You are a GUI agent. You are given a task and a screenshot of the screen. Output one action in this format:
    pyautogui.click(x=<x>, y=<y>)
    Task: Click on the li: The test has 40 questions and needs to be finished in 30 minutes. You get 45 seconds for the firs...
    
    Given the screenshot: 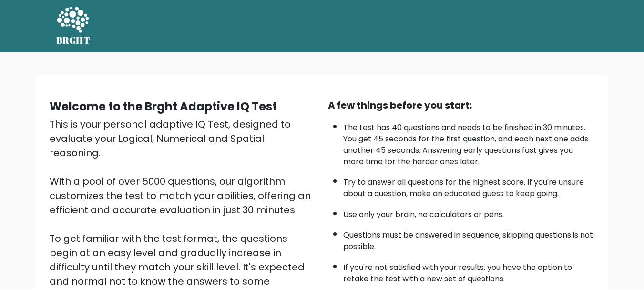 What is the action you would take?
    pyautogui.click(x=469, y=142)
    